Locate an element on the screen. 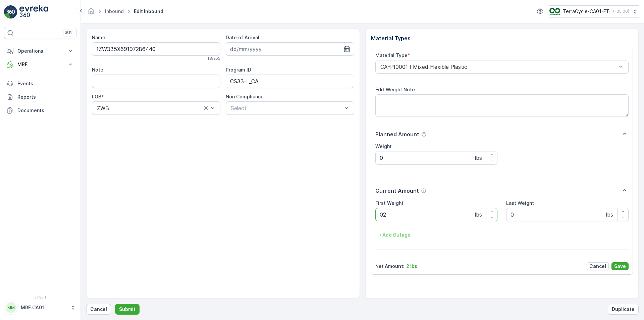 The width and height of the screenshot is (644, 320). a: Reports is located at coordinates (40, 97).